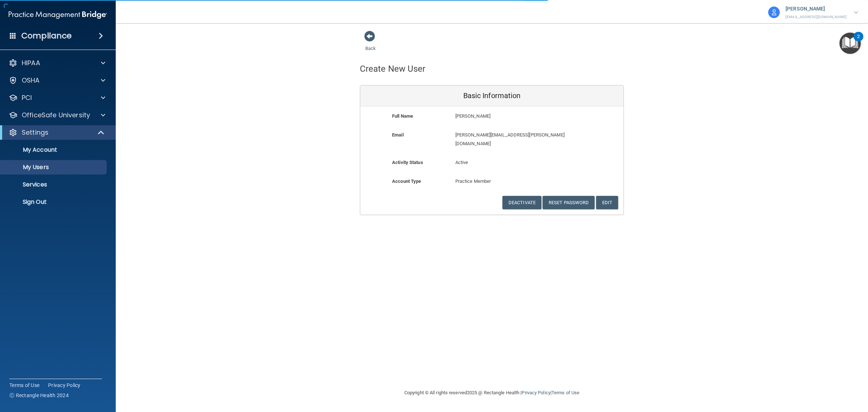 The image size is (868, 412). What do you see at coordinates (57, 63) in the screenshot?
I see `a: HIPAA` at bounding box center [57, 63].